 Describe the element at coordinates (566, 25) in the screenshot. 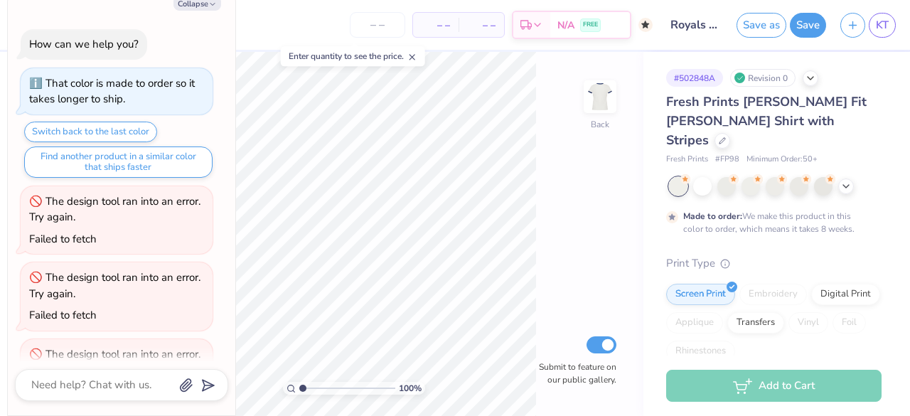

I see `span: N/A` at that location.